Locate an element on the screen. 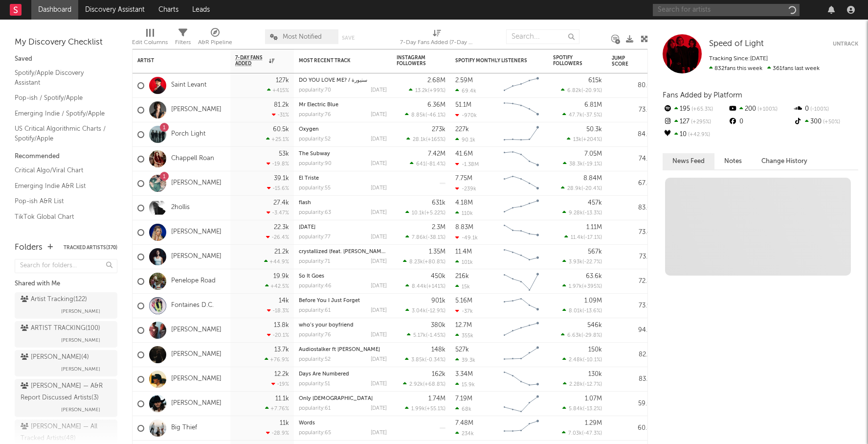 This screenshot has height=444, width=868. a: The Subway is located at coordinates (314, 154).